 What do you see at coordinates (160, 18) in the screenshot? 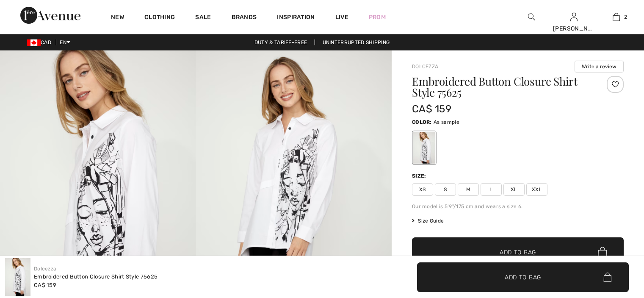
I see `a: Clothing` at bounding box center [160, 18].